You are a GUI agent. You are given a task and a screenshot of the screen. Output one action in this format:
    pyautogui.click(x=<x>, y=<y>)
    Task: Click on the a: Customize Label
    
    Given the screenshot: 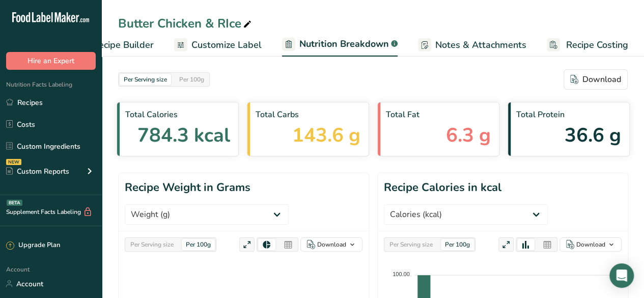 What is the action you would take?
    pyautogui.click(x=218, y=45)
    